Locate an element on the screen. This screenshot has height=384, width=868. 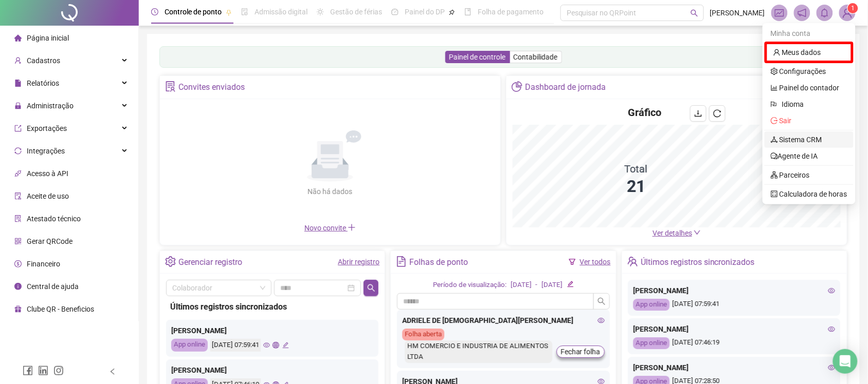
span: Relatórios is located at coordinates (43, 83).